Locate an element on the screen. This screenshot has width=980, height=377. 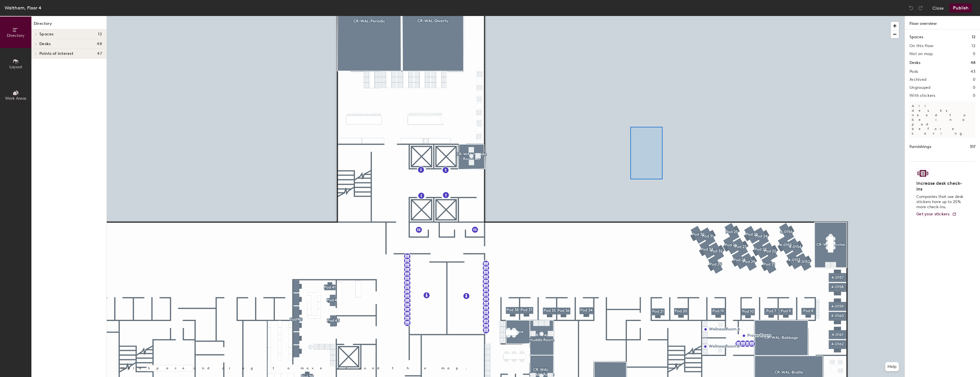
h2: With stickers is located at coordinates (922, 96).